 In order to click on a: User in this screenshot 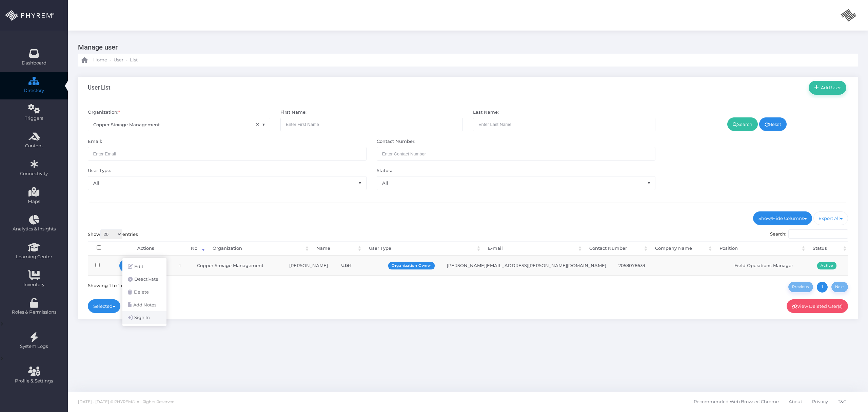, I will do `click(119, 60)`.